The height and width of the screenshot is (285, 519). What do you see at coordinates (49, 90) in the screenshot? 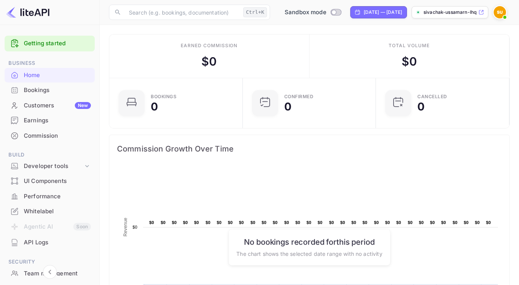
I see `a: Bookings` at bounding box center [49, 90].